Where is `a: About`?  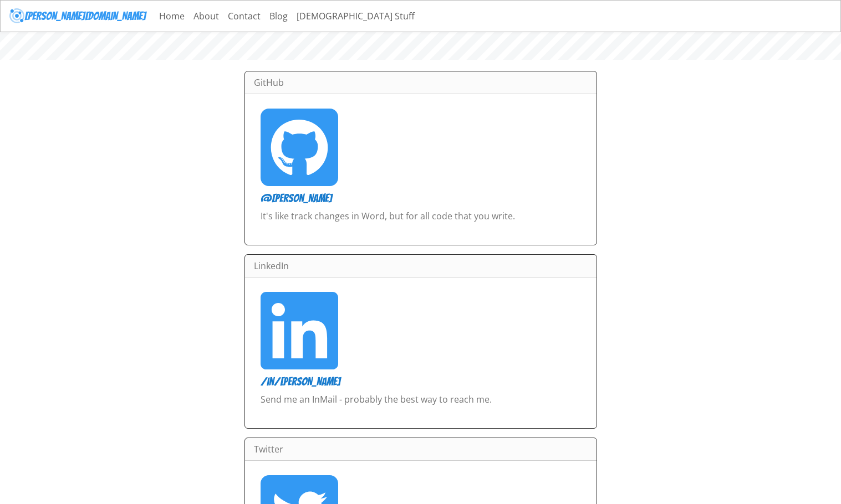
a: About is located at coordinates (206, 16).